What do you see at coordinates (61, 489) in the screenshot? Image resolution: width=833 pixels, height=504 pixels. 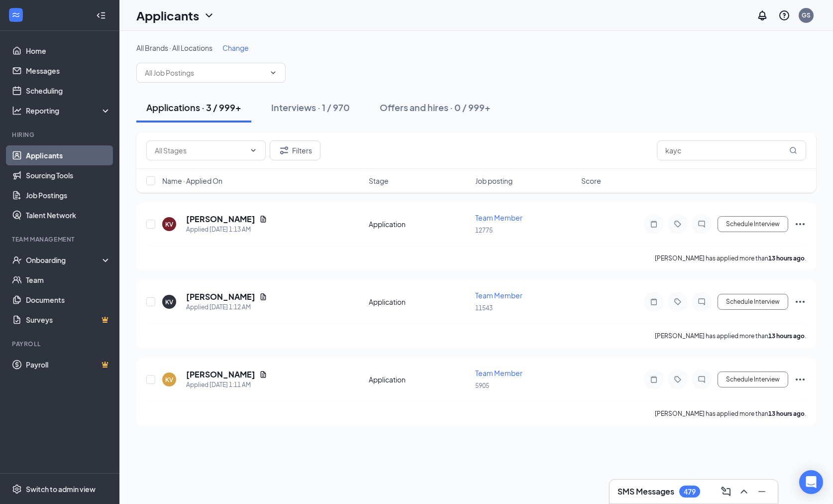 I see `div: Switch to admin view` at bounding box center [61, 489].